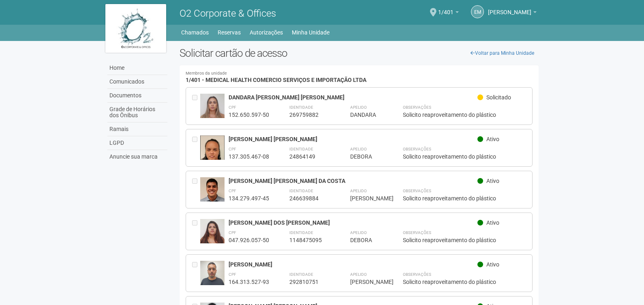 Image resolution: width=644 pixels, height=305 pixels. What do you see at coordinates (359, 53) in the screenshot?
I see `h2: Solicitar cartão de acesso` at bounding box center [359, 53].